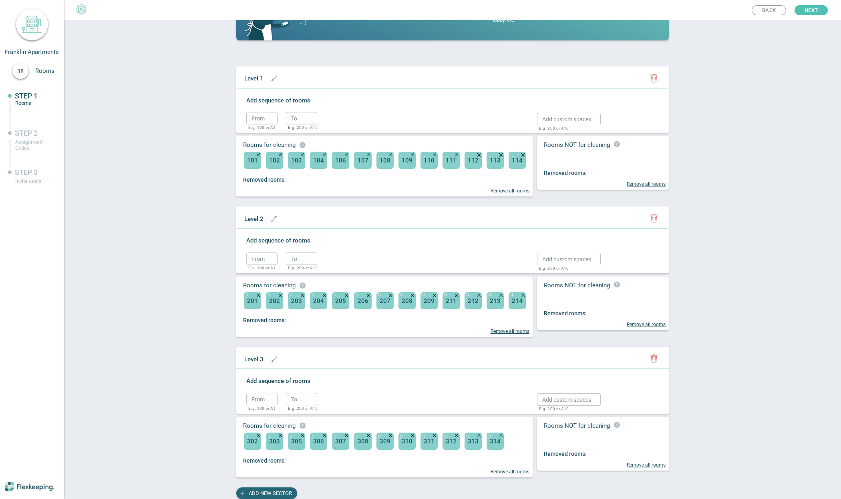 The height and width of the screenshot is (499, 841). Describe the element at coordinates (340, 301) in the screenshot. I see `span: 205` at that location.